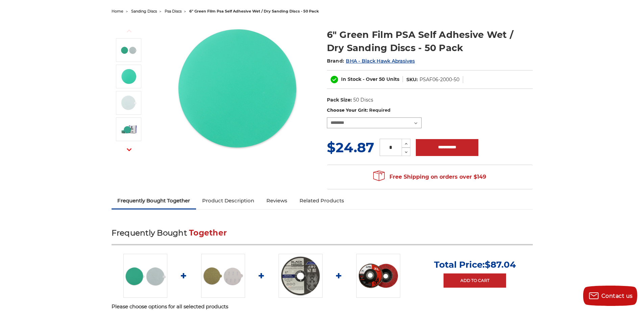 This screenshot has height=311, width=644. What do you see at coordinates (117, 11) in the screenshot?
I see `a: home` at bounding box center [117, 11].